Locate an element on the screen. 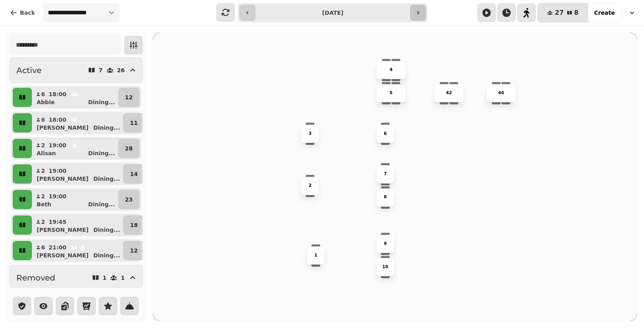  button: 219:00BethDining... is located at coordinates (75, 200).